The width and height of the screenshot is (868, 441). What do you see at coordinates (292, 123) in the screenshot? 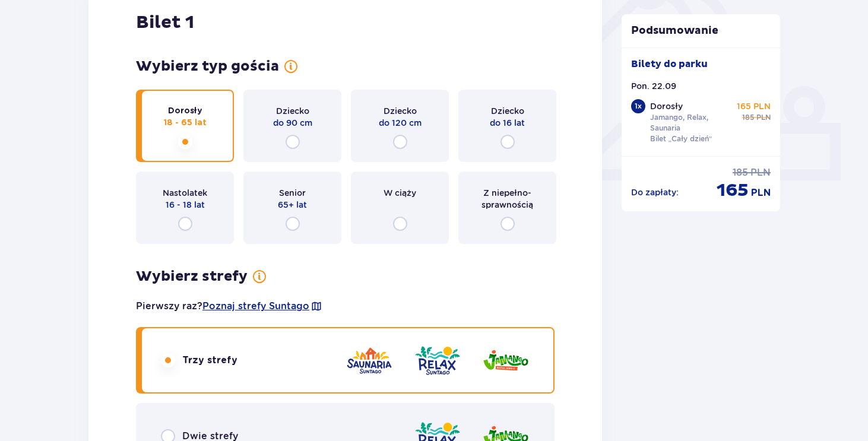
I see `p: do 90 cm` at bounding box center [292, 123].